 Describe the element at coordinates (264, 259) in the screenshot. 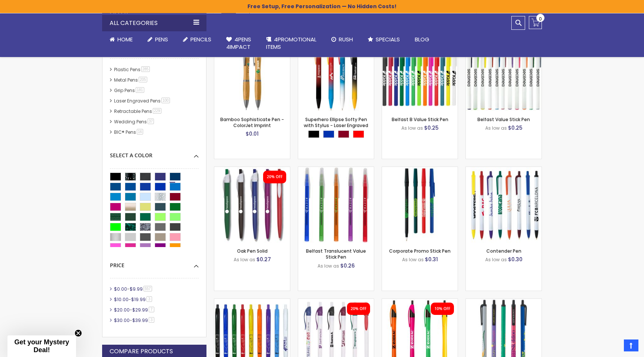

I see `span: $0.27` at that location.